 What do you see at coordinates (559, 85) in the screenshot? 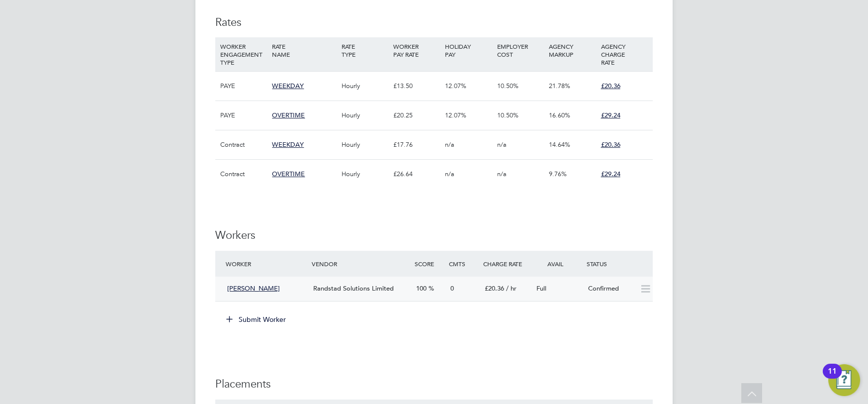
I see `span: 21.78%` at bounding box center [559, 85].